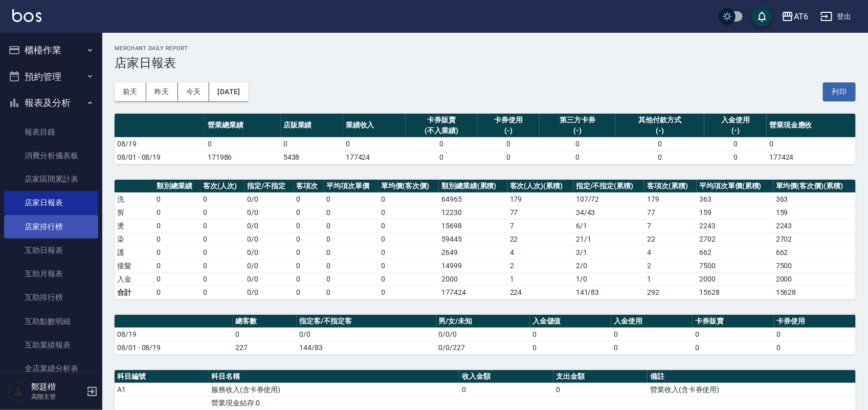  What do you see at coordinates (814, 292) in the screenshot?
I see `td: 15628` at bounding box center [814, 292].